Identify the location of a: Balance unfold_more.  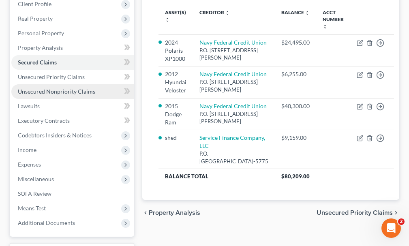
(296, 12).